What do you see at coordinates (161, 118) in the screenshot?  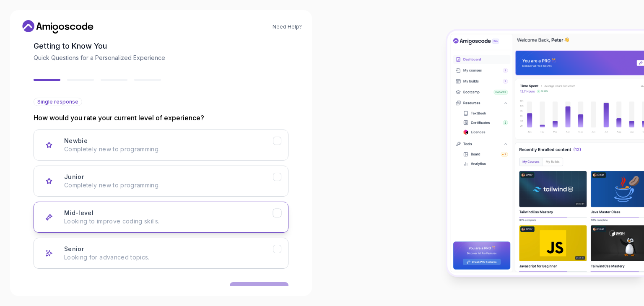 I see `p: How would you rate your current level of experience?` at bounding box center [161, 118].